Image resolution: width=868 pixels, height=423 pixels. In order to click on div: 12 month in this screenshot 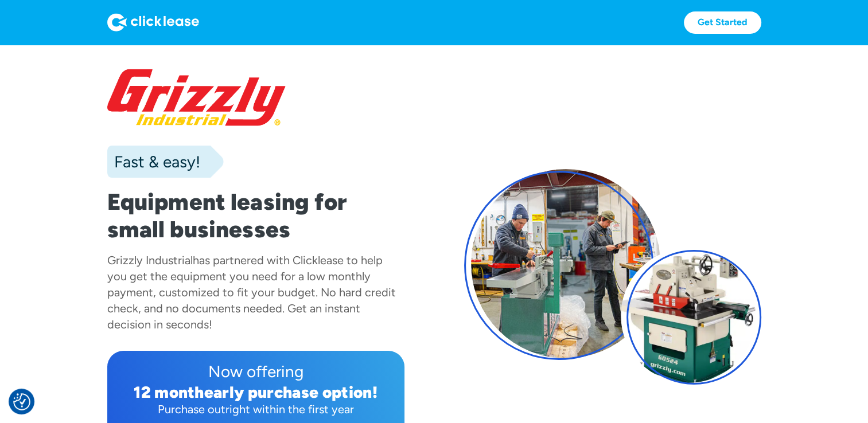, I will do `click(168, 392)`.